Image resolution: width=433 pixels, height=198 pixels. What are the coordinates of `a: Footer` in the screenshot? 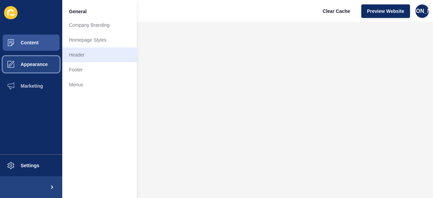 It's located at (99, 70).